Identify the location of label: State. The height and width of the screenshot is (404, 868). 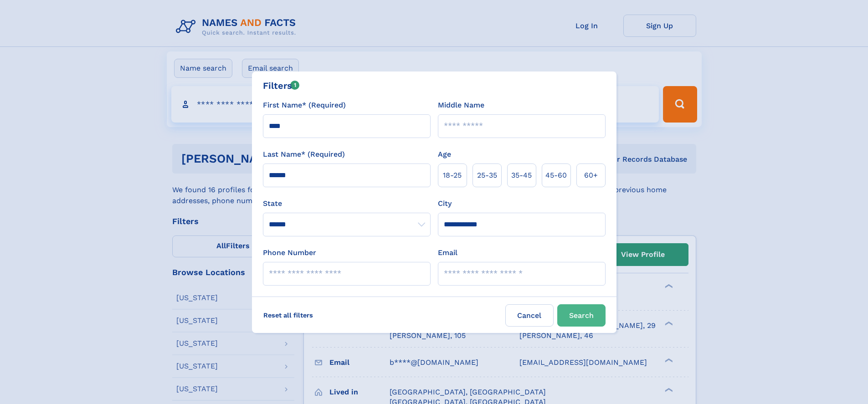
(347, 204).